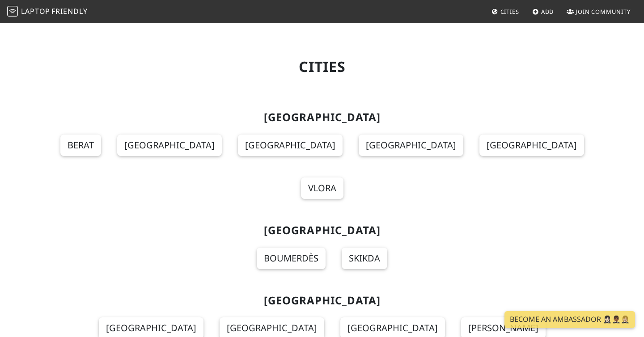 The height and width of the screenshot is (337, 644). Describe the element at coordinates (322, 188) in the screenshot. I see `a: Vlora` at that location.